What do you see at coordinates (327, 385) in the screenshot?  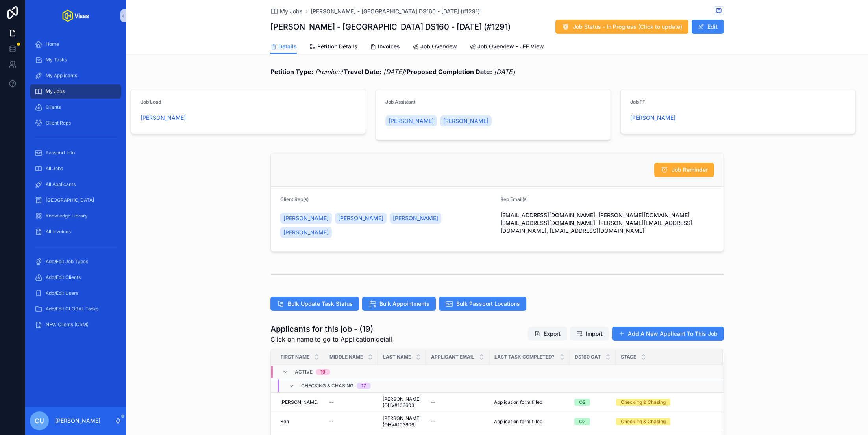 I see `span: Checking & Chasing` at bounding box center [327, 385].